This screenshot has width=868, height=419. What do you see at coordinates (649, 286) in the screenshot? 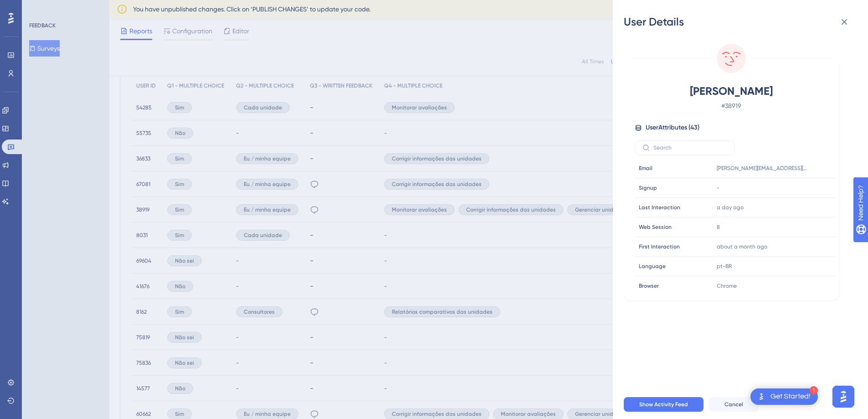
I see `span: Browser` at bounding box center [649, 286].